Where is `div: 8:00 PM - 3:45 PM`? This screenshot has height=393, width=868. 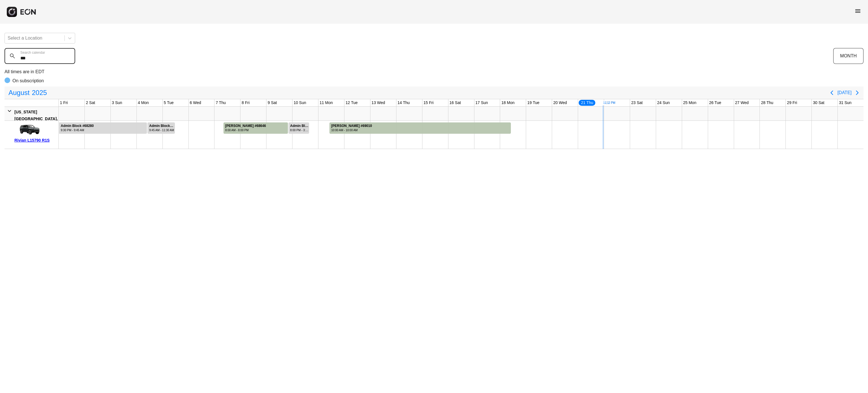 div: 8:00 PM - 3:45 PM is located at coordinates (299, 130).